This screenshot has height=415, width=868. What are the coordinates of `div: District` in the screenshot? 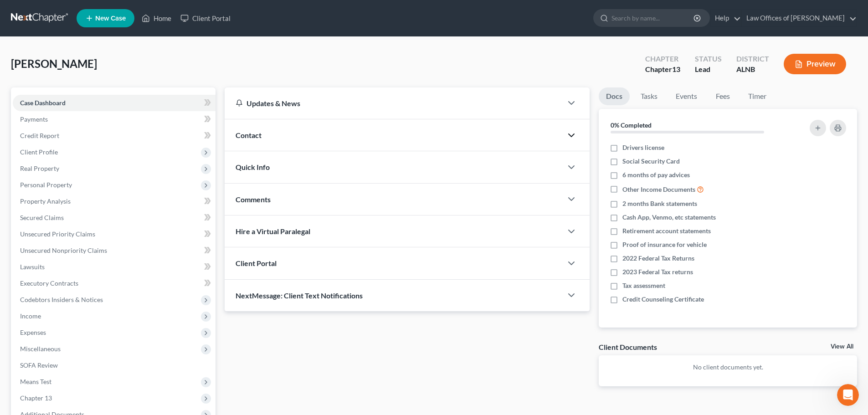 It's located at (753, 59).